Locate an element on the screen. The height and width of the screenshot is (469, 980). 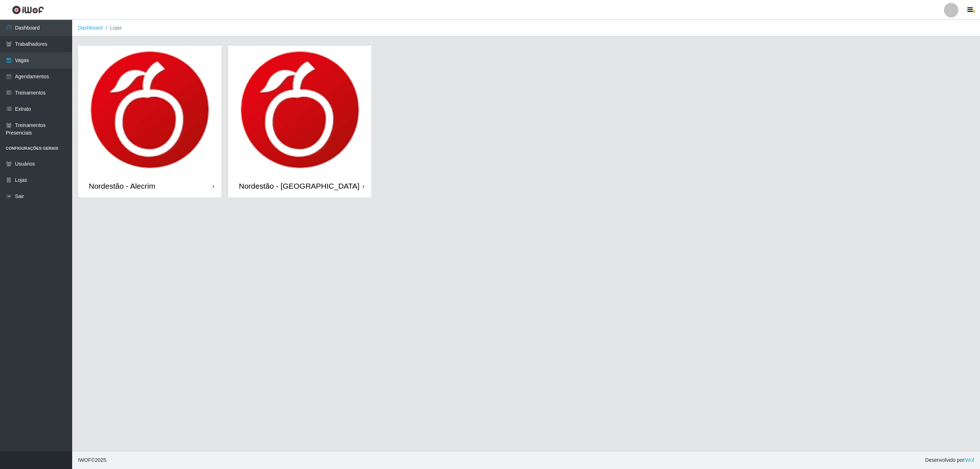
li: Lojas is located at coordinates (112, 27).